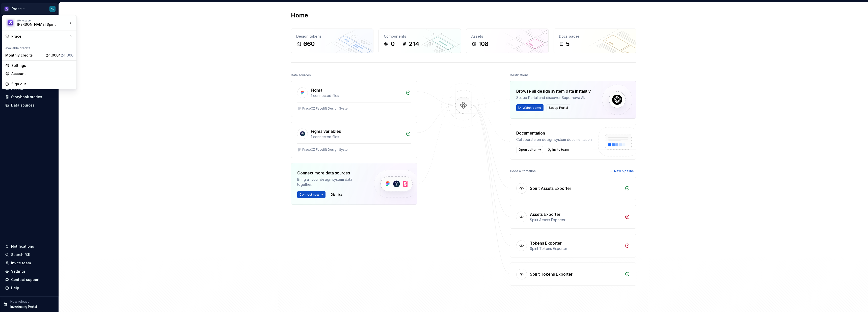  What do you see at coordinates (42, 84) in the screenshot?
I see `div: Sign out` at bounding box center [42, 84].